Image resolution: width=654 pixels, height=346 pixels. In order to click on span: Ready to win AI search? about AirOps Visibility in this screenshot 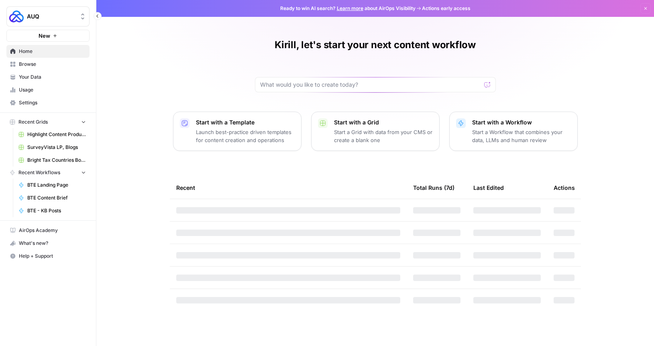, I will do `click(348, 8)`.